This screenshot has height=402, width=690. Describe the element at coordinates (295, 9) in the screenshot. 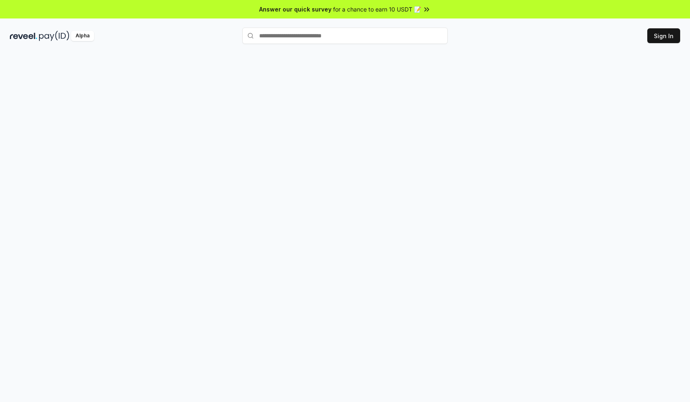

I see `span: Answer our quick survey` at that location.